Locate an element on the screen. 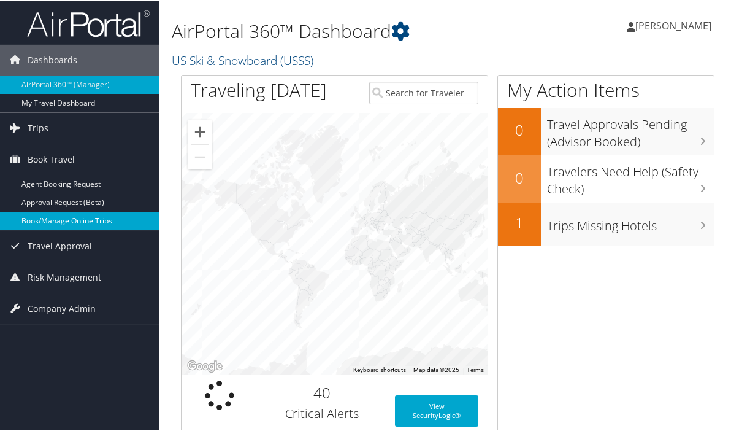  input: Search for Traveler is located at coordinates (424, 91).